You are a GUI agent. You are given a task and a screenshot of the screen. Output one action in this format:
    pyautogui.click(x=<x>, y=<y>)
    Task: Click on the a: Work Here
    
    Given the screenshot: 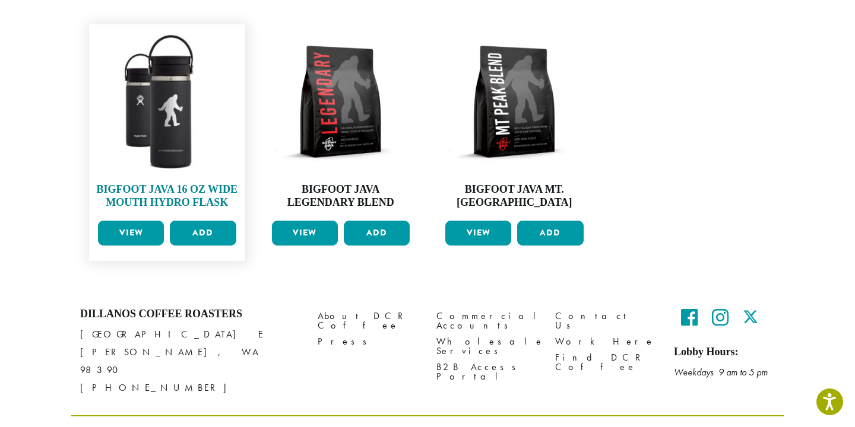 What is the action you would take?
    pyautogui.click(x=605, y=341)
    